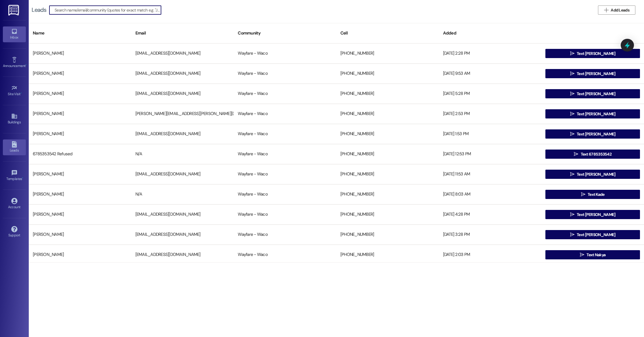 Image resolution: width=644 pixels, height=337 pixels. Describe the element at coordinates (108, 10) in the screenshot. I see `input: Search name/email/community (quotes for exact match e.g. "John Smith")` at that location.